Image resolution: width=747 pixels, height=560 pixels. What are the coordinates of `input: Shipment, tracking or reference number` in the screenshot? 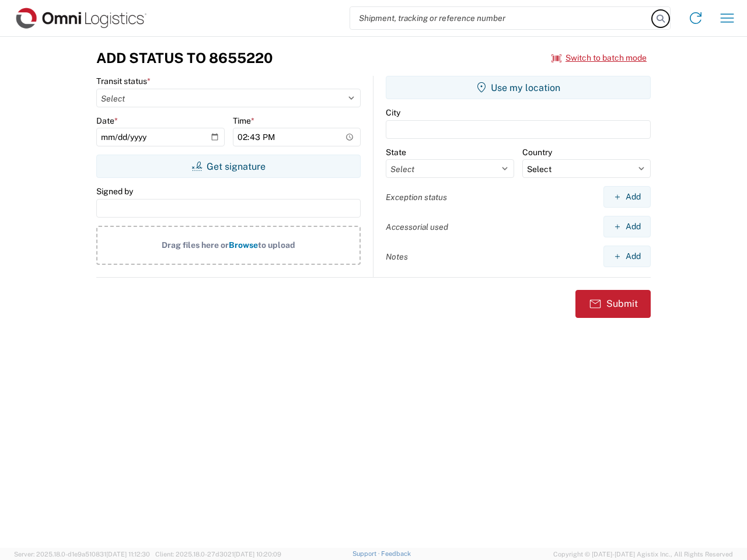 It's located at (501, 18).